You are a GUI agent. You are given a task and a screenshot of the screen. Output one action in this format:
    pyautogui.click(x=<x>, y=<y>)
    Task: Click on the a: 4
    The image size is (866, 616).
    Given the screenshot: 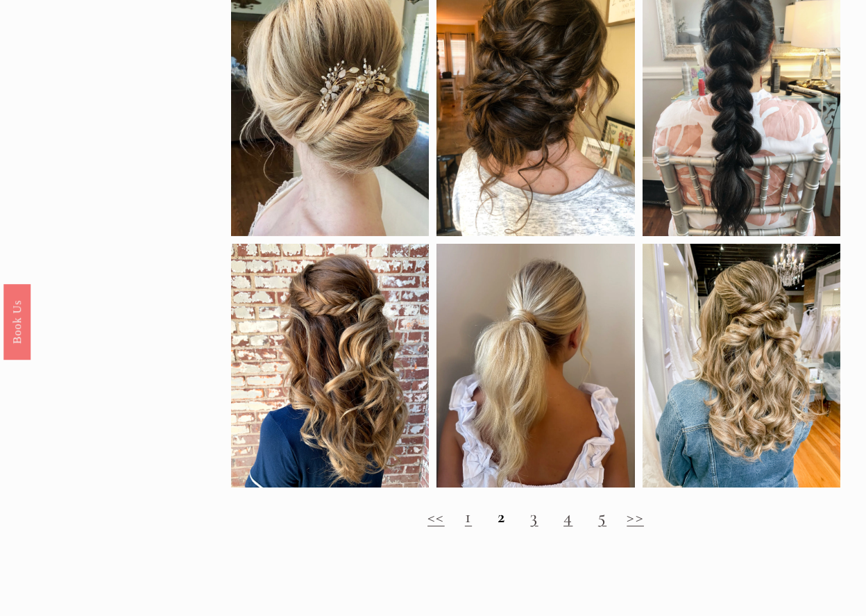 What is the action you would take?
    pyautogui.click(x=568, y=515)
    